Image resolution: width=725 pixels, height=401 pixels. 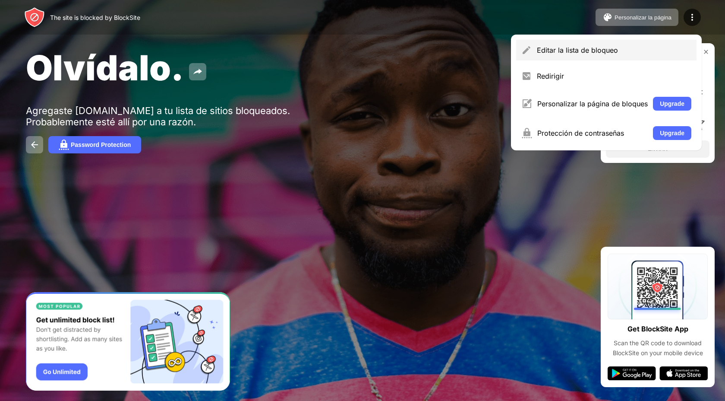 What do you see at coordinates (105, 67) in the screenshot?
I see `span: Olvídalo.` at bounding box center [105, 67].